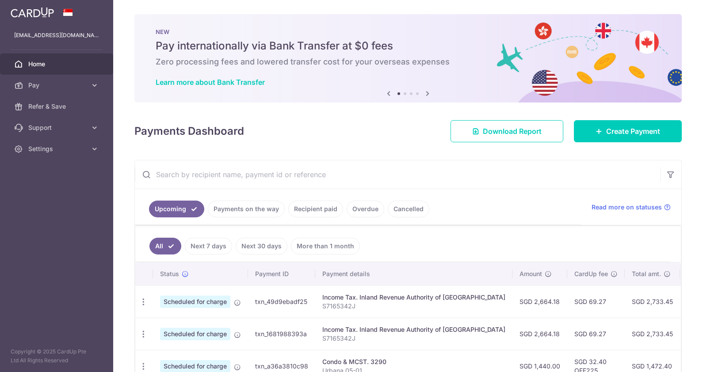 The height and width of the screenshot is (372, 703). Describe the element at coordinates (408, 58) in the screenshot. I see `img: Bank transfer banner` at that location.